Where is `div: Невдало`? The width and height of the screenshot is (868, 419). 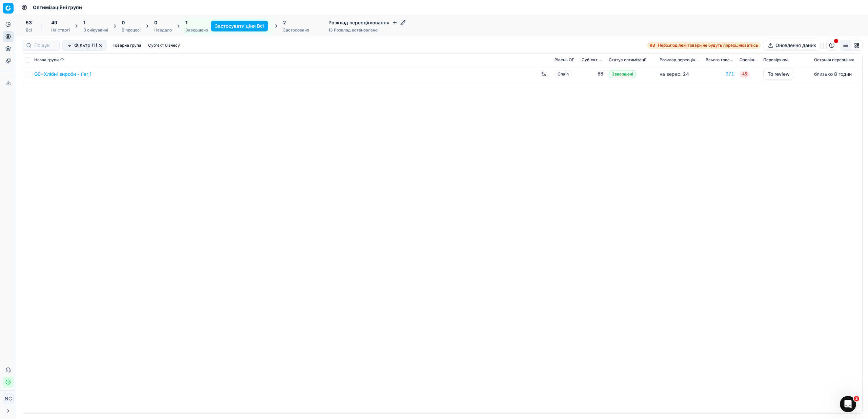 div: Невдало is located at coordinates (163, 30).